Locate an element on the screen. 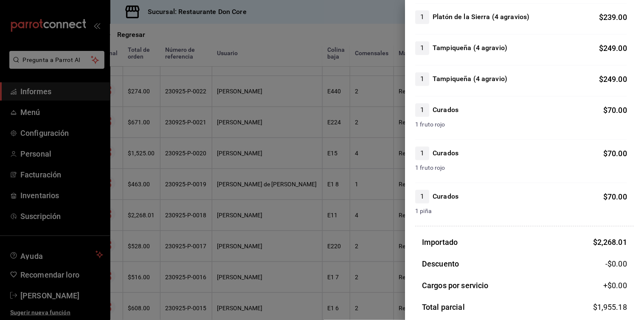 The height and width of the screenshot is (320, 644). font: Descuento is located at coordinates (440, 264).